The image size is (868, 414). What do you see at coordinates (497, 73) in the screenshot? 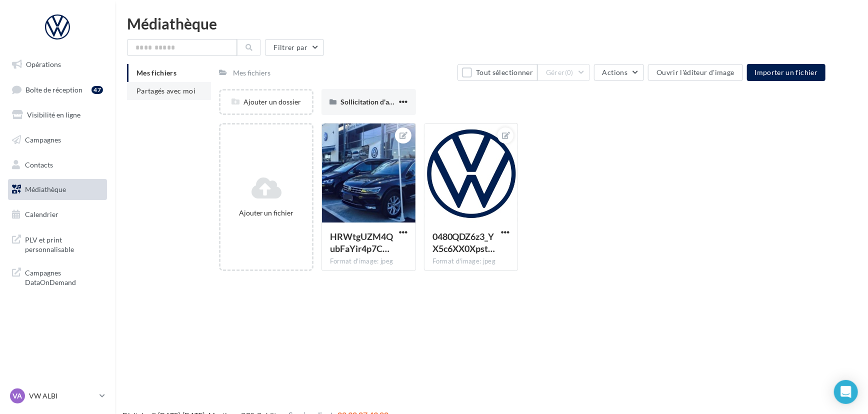
I see `button: Tout sélectionner` at bounding box center [497, 73].